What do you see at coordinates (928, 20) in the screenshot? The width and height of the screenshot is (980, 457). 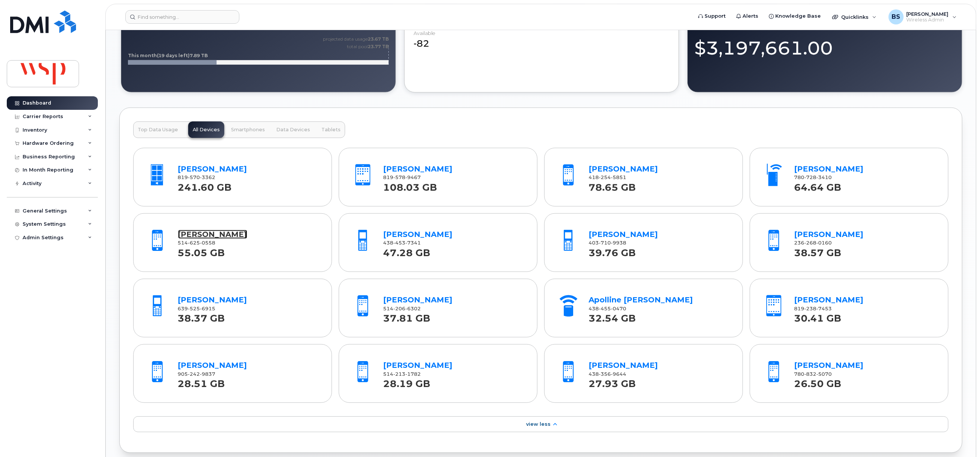 I see `span: Wireless Admin` at bounding box center [928, 20].